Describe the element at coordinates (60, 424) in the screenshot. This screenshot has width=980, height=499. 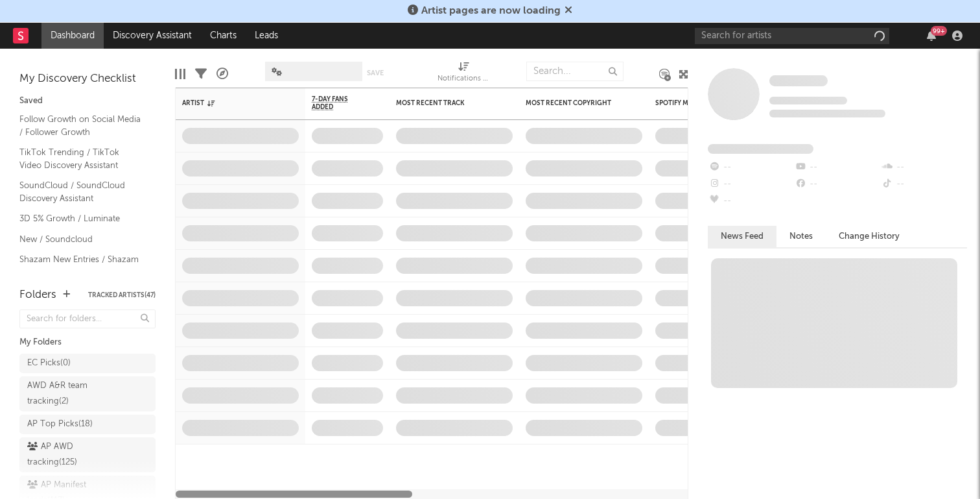
I see `div: AP Top Picks ( 18 )` at that location.